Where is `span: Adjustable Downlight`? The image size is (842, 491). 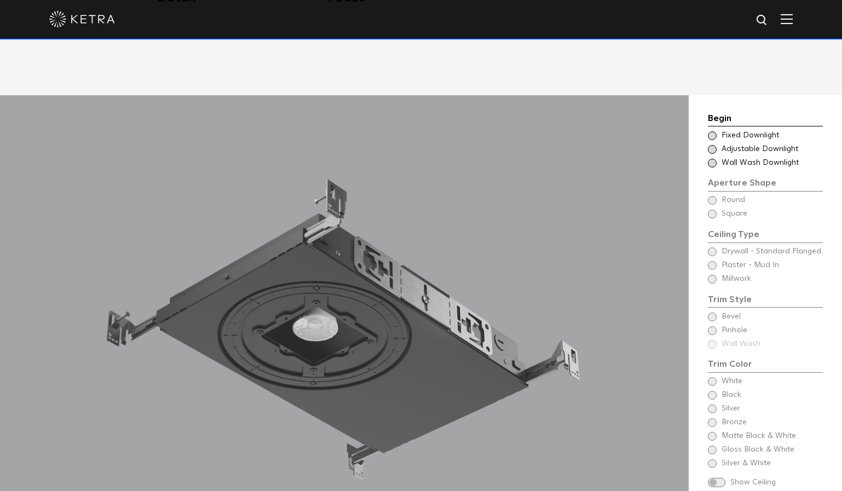
span: Adjustable Downlight is located at coordinates (771, 149).